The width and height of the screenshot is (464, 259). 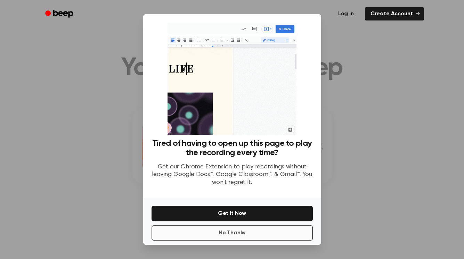 What do you see at coordinates (232, 214) in the screenshot?
I see `button: Get It Now` at bounding box center [232, 214].